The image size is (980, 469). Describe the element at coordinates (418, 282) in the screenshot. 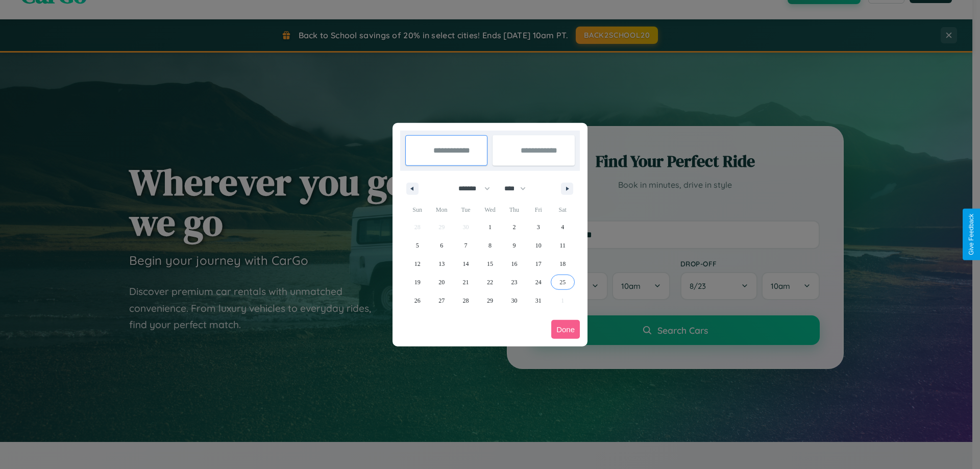

I see `span: 19` at that location.